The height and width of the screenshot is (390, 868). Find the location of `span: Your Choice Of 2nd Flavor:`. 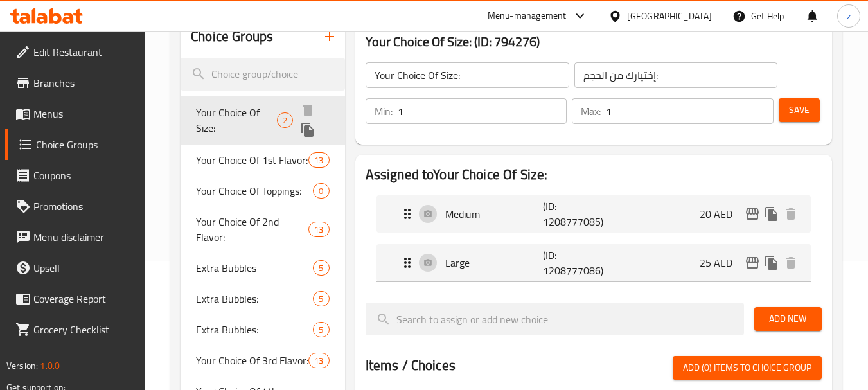

span: Your Choice Of 2nd Flavor: is located at coordinates (252, 229).